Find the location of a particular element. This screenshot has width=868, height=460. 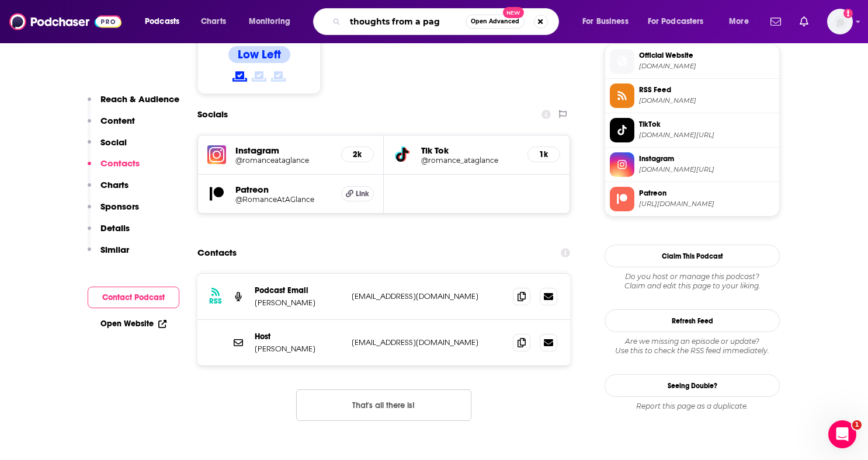

p: Details is located at coordinates (115, 228).